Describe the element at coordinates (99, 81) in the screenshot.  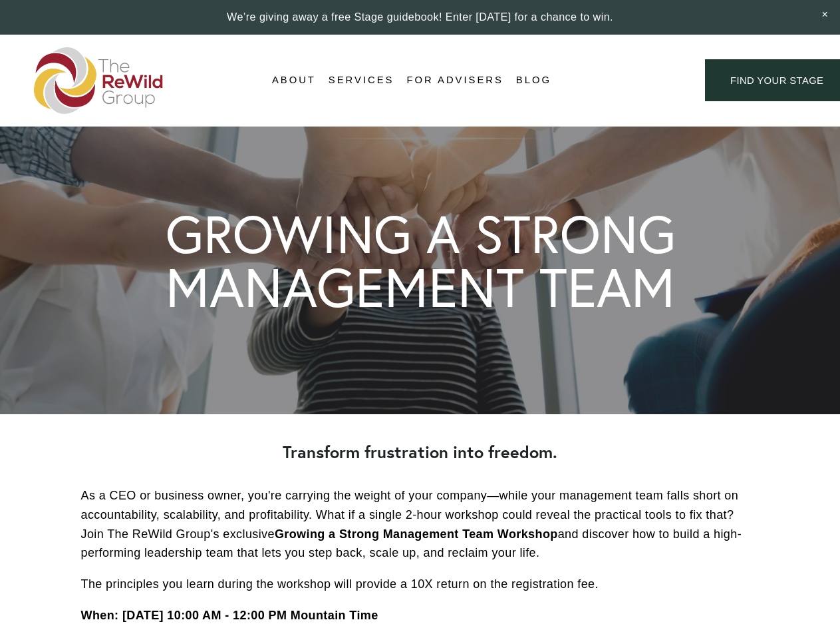
I see `img: The ReWild Group` at that location.